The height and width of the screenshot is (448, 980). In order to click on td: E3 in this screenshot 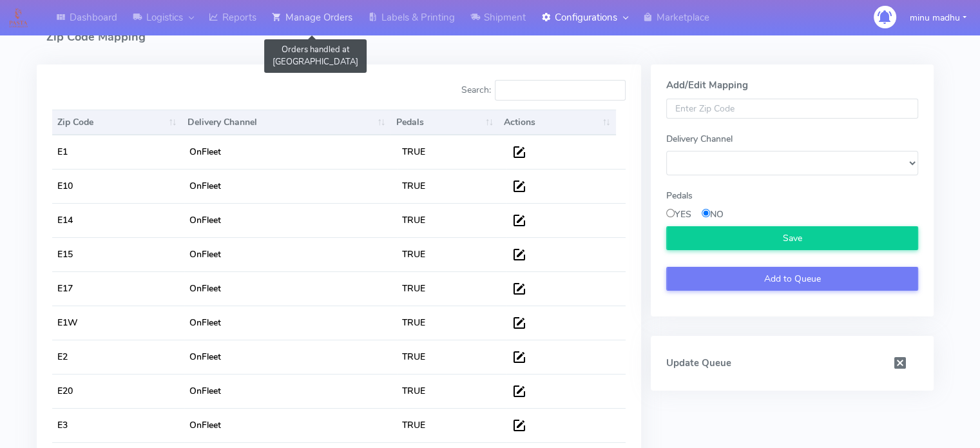, I will do `click(118, 424)`.